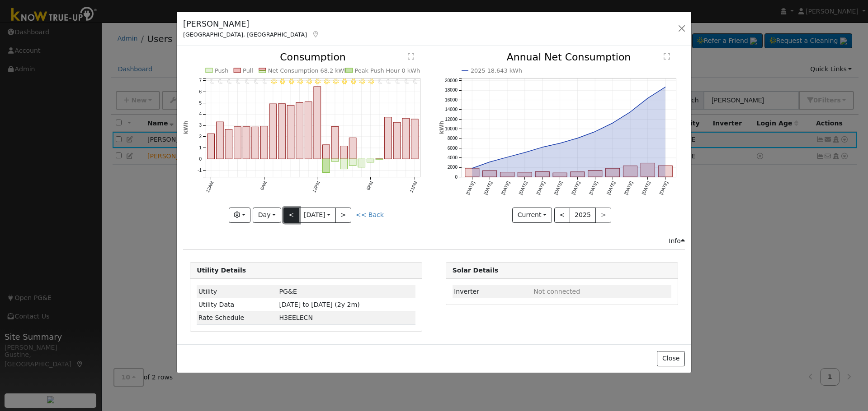 The width and height of the screenshot is (868, 411). Describe the element at coordinates (452, 148) in the screenshot. I see `text: 6000` at that location.